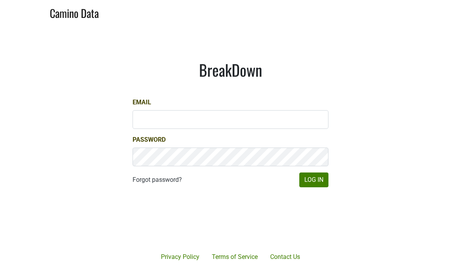 Image resolution: width=461 pixels, height=271 pixels. What do you see at coordinates (180, 257) in the screenshot?
I see `a: Privacy Policy` at bounding box center [180, 257].